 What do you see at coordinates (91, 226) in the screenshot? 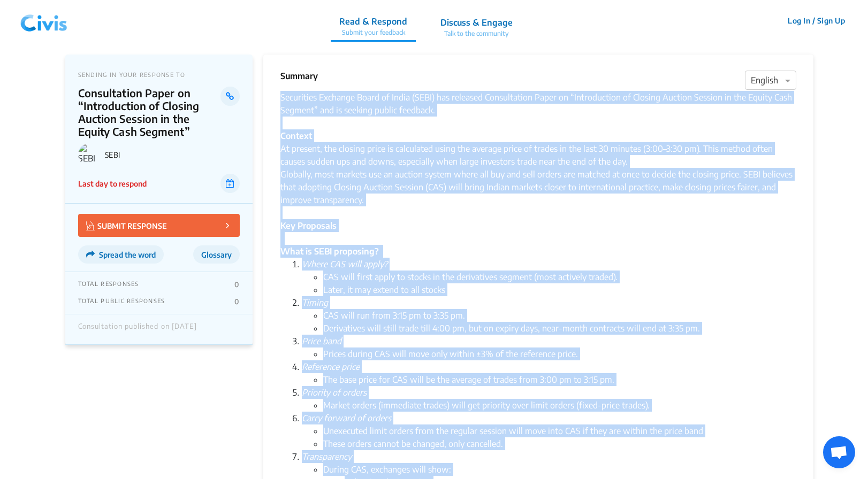
I see `img: Vector.jpg` at bounding box center [91, 226].